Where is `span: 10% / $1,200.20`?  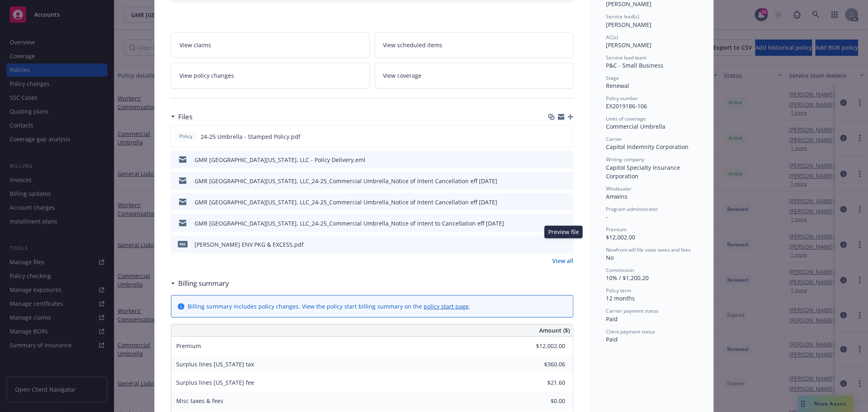 span: 10% / $1,200.20 is located at coordinates (627, 278).